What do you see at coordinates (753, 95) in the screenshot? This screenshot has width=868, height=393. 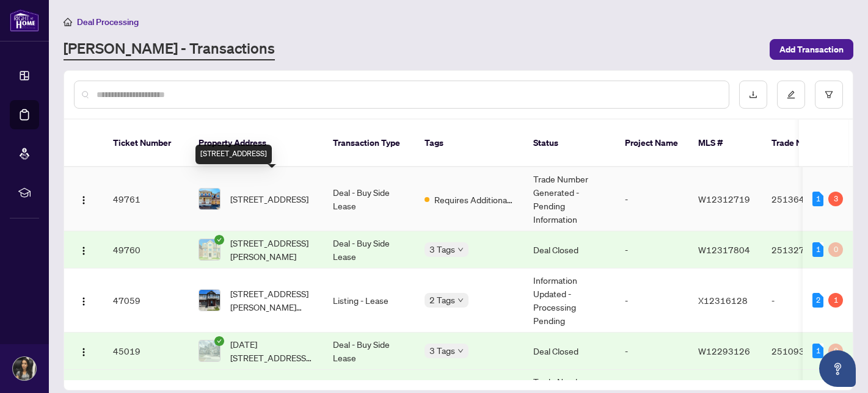 I see `span: download` at bounding box center [753, 95].